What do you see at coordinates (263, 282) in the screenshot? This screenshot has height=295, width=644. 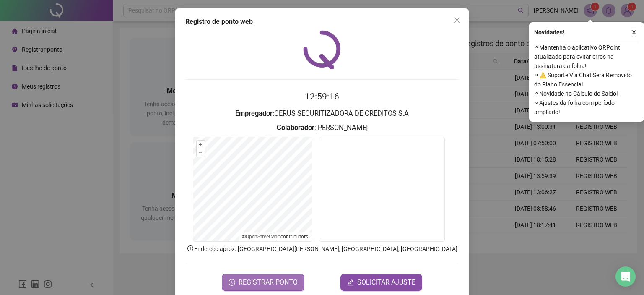 I see `button: REGISTRAR PONTO` at bounding box center [263, 282].